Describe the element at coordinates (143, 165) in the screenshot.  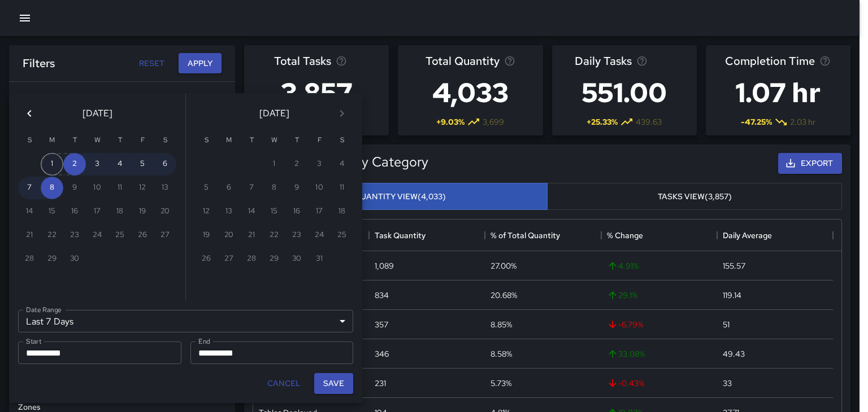
I see `button: 5` at that location.